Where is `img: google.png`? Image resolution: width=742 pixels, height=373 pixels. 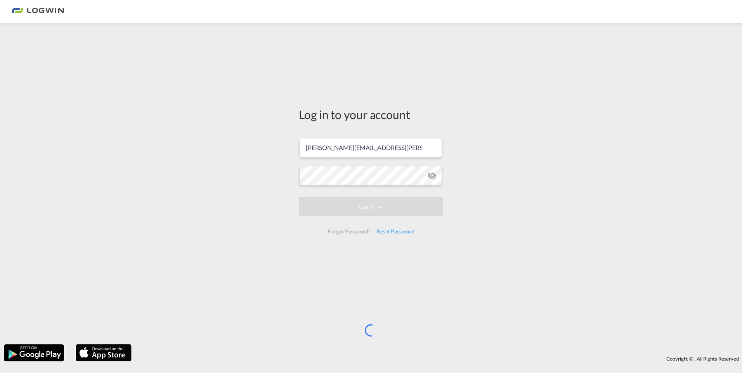 img: google.png is located at coordinates (34, 353).